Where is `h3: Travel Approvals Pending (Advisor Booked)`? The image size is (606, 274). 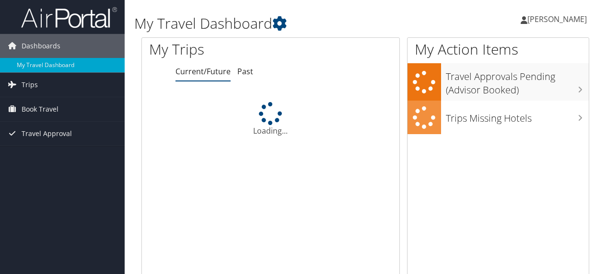
h3: Travel Approvals Pending (Advisor Booked) is located at coordinates (518, 81).